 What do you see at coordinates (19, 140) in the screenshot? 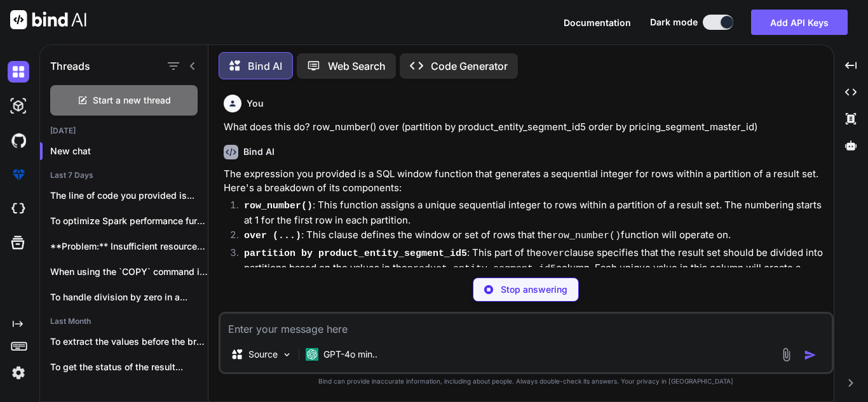
I see `img: githubDark` at bounding box center [19, 140].